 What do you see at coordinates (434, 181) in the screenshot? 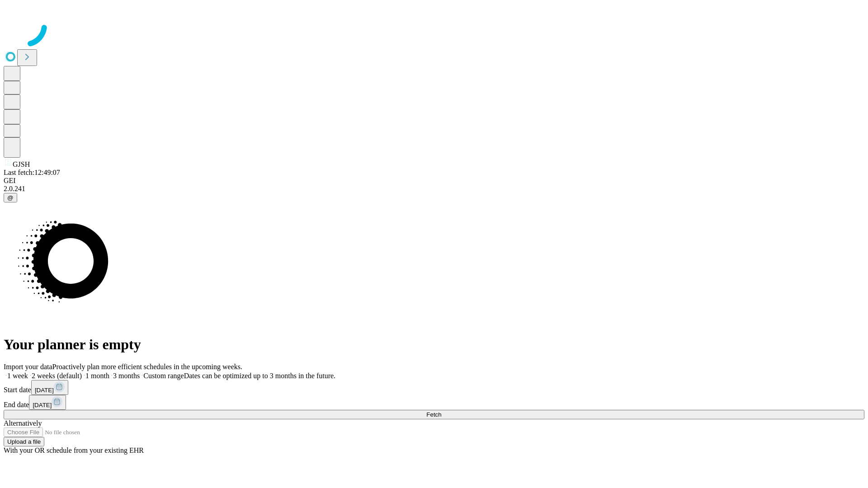
I see `div: GEI` at bounding box center [434, 181].